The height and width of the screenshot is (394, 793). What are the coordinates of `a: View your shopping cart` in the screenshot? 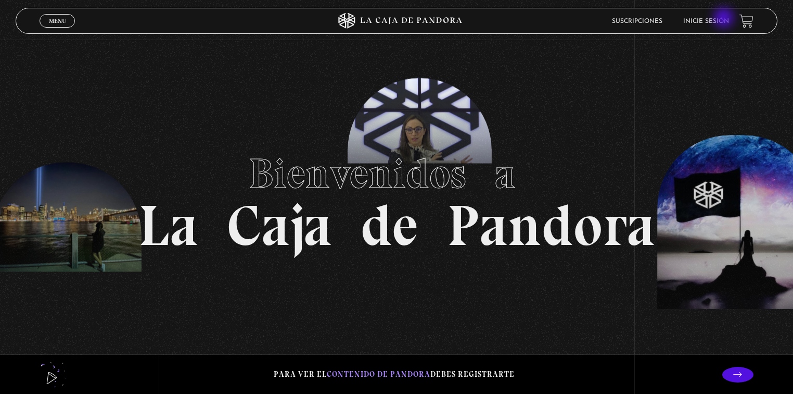 It's located at (746, 21).